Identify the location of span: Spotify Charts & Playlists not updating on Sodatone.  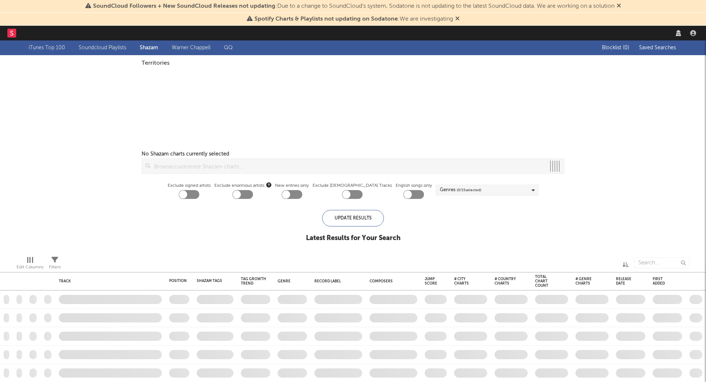
(326, 19).